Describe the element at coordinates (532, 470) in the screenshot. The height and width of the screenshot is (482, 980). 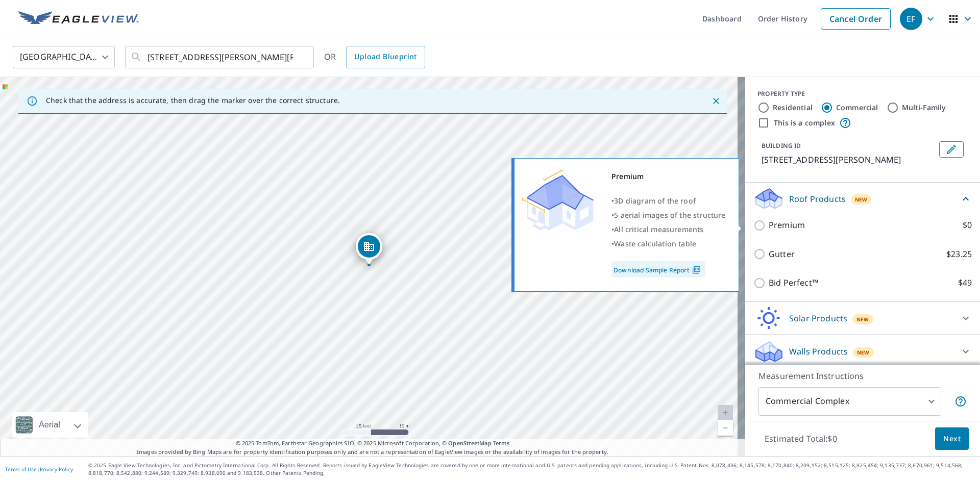
I see `p: © 2025 Eagle View Technologies, Inc. and Pictometry International Corp. All Rights Reserved. Repo...` at that location.